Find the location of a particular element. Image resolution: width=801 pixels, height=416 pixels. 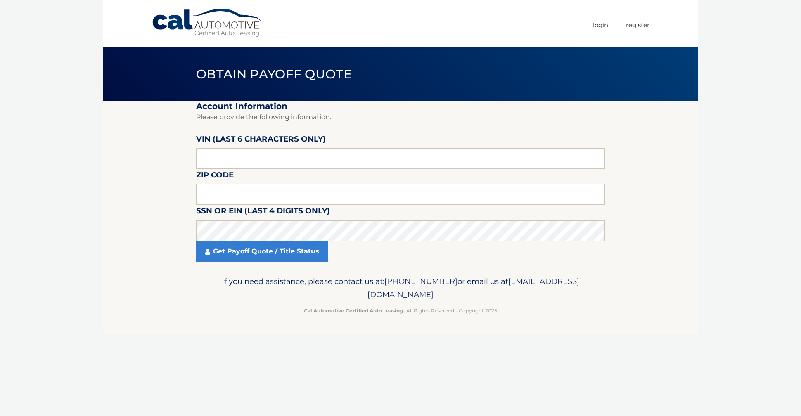

p: If you need assistance, please contact us at: or email us at is located at coordinates (401, 288).